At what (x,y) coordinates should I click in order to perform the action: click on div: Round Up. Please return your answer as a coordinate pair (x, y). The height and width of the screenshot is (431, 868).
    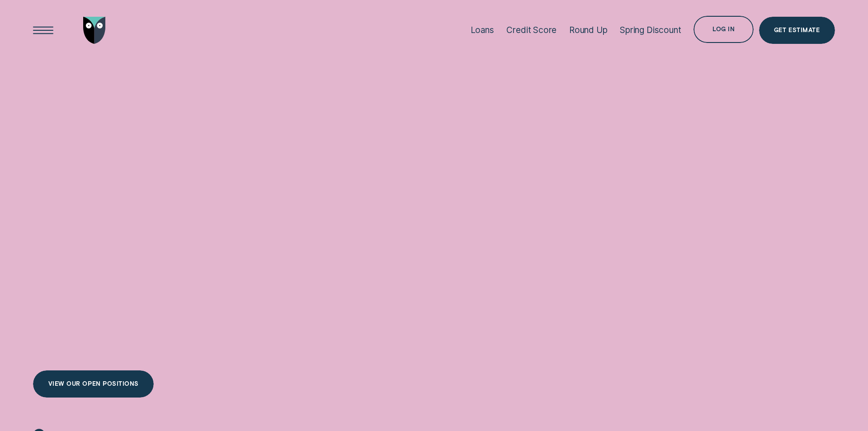
    Looking at the image, I should click on (588, 30).